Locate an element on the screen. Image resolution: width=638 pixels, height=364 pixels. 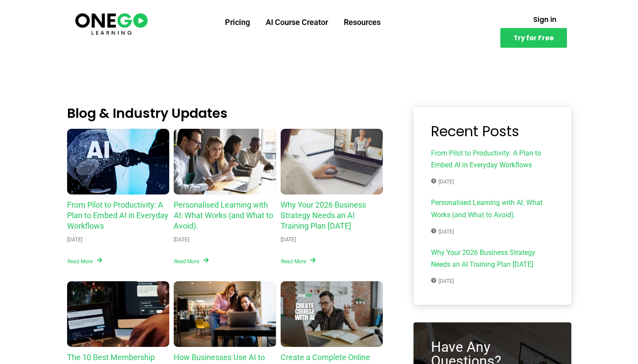
h2: Blog & Industry Updates is located at coordinates (225, 113).